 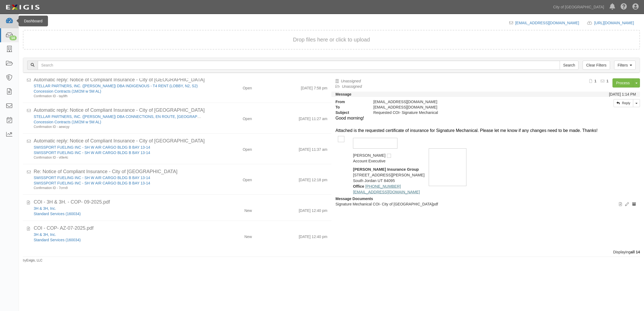 I want to click on strong: From, so click(x=350, y=102).